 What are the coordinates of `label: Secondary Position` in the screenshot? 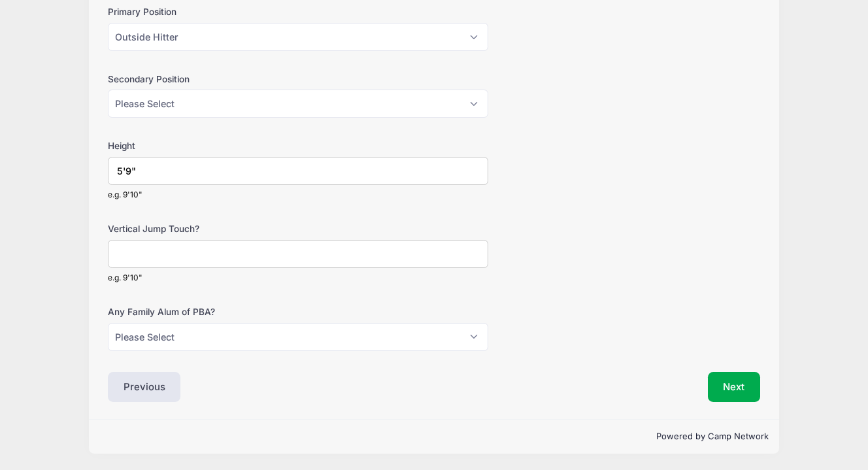 It's located at (216, 79).